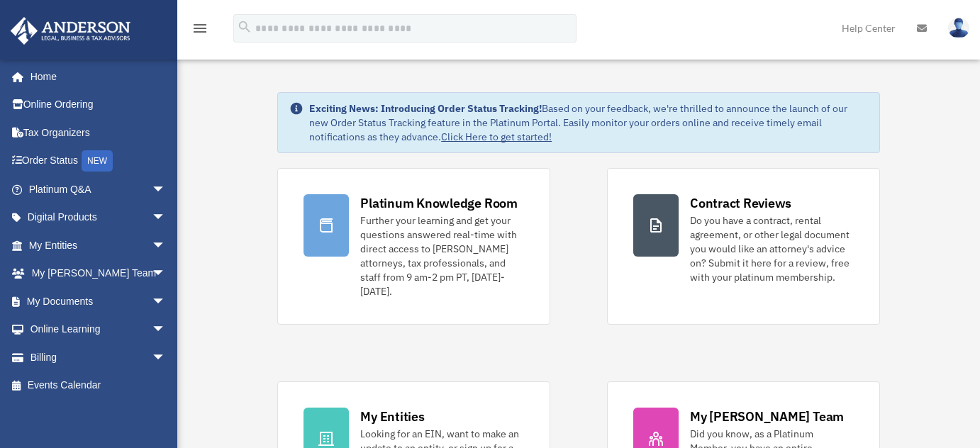 Image resolution: width=980 pixels, height=448 pixels. What do you see at coordinates (743, 246) in the screenshot?
I see `a: Contract Reviews Do you have a contract, rental agreement, or other legal document you would like...` at bounding box center [743, 246].